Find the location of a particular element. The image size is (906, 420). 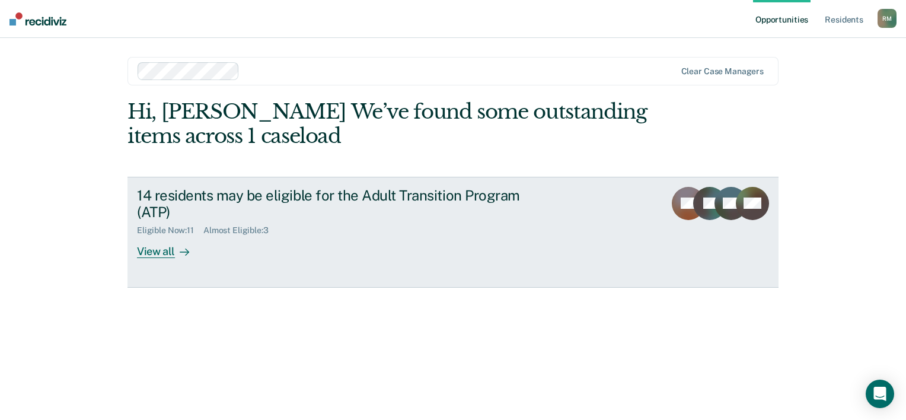

div: 14 residents may be eligible for the Adult Transition Program (ATP) is located at coordinates (345, 204).